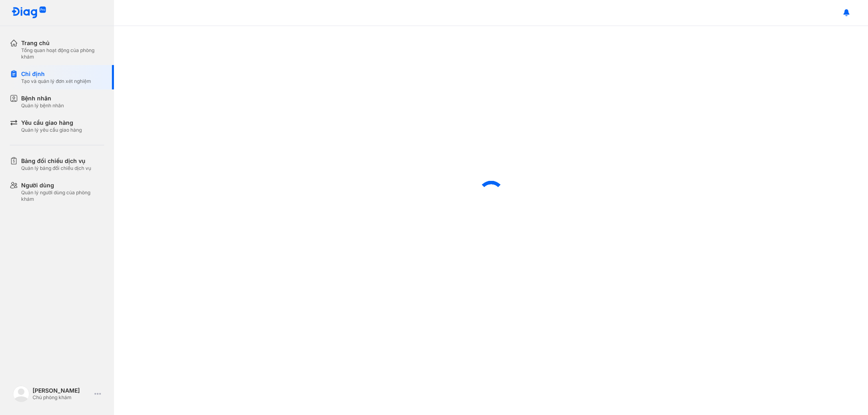 The height and width of the screenshot is (415, 868). What do you see at coordinates (63, 196) in the screenshot?
I see `div: Quản lý người dùng của phòng khám` at bounding box center [63, 196].